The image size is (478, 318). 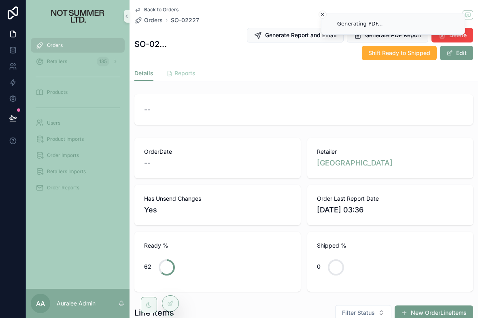 I want to click on a: Retailers Imports, so click(x=78, y=172).